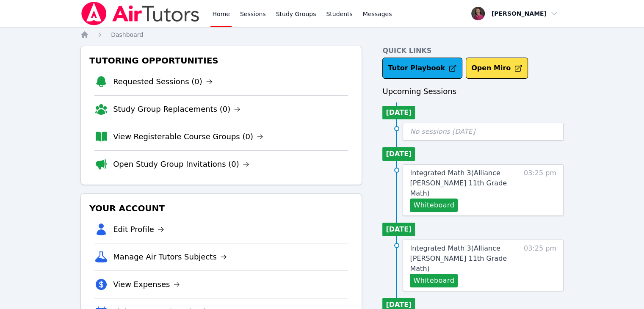 This screenshot has width=644, height=309. Describe the element at coordinates (496, 68) in the screenshot. I see `button: Open Miro` at that location.